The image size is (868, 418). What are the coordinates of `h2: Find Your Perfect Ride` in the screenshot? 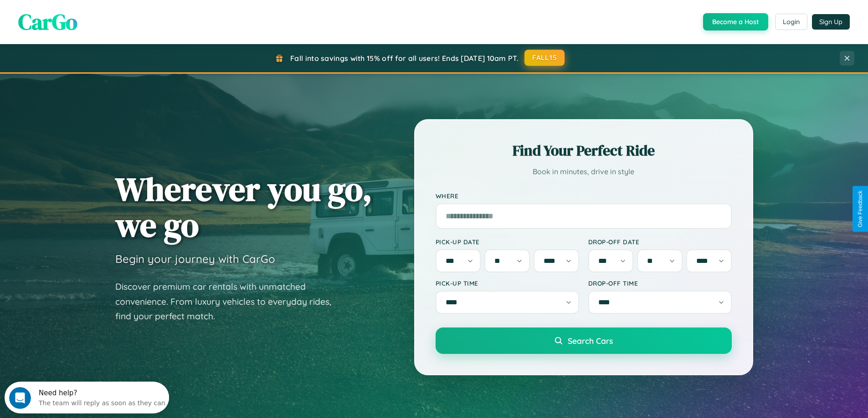 It's located at (583, 150).